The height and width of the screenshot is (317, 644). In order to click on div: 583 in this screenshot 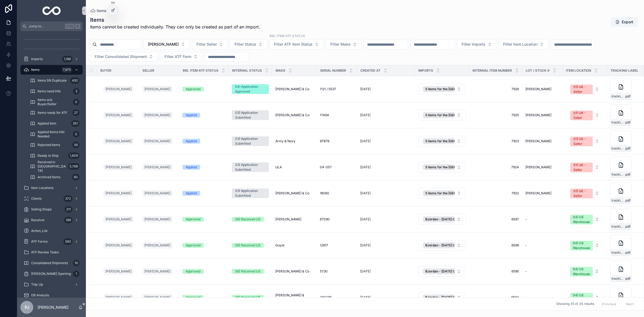, I will do `click(68, 242)`.